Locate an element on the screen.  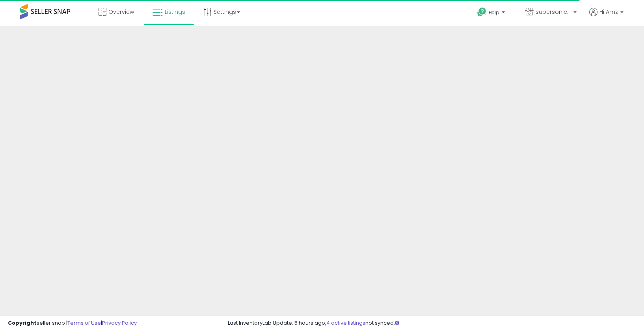
span: Help is located at coordinates (494, 12).